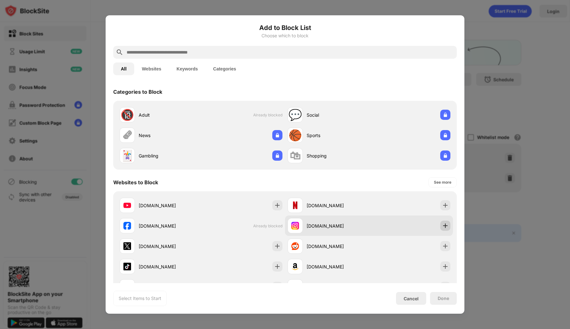 This screenshot has width=570, height=329. Describe the element at coordinates (170, 155) in the screenshot. I see `div: Gambling` at that location.